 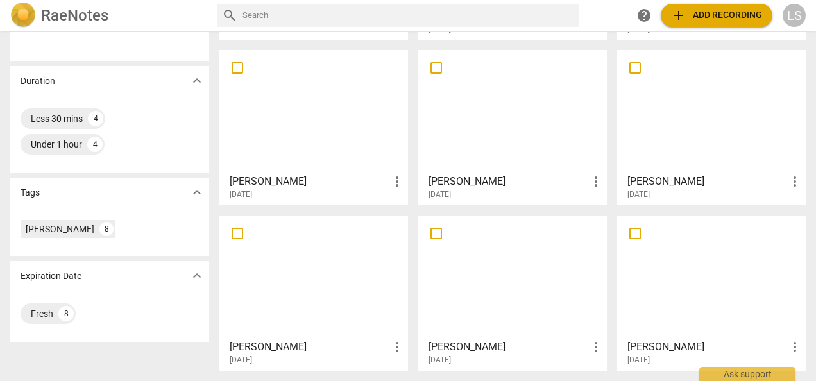 I want to click on div: Less 30 mins, so click(x=56, y=119).